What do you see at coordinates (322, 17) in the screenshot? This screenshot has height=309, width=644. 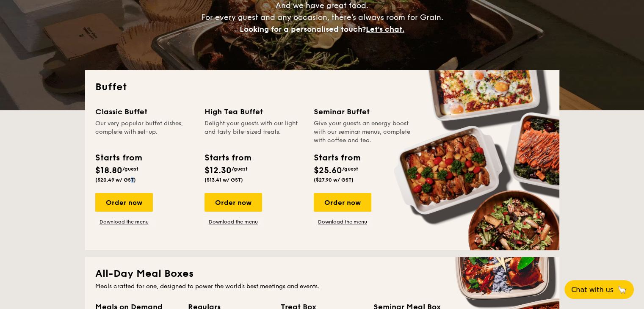 I see `span: And we have great food. For every guest and any occasion, there’s always room for Grain.` at bounding box center [322, 17].